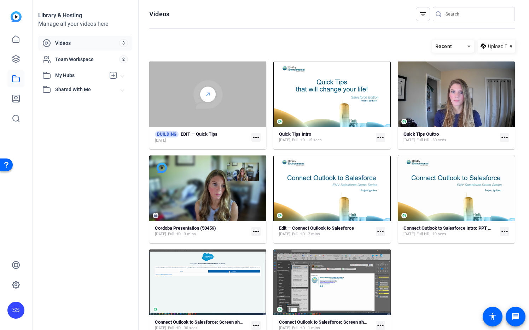 This screenshot has height=330, width=529. I want to click on strong: EDIT — Quick Tips, so click(199, 134).